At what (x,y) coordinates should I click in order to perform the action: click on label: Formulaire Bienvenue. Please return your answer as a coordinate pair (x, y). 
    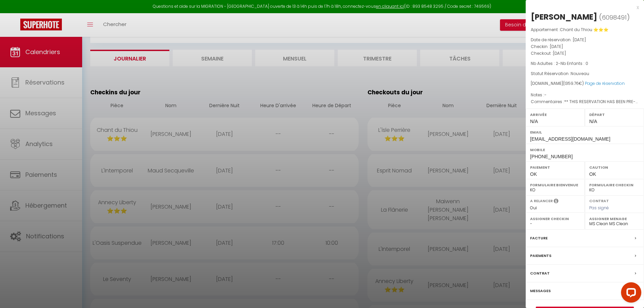
    Looking at the image, I should click on (555, 185).